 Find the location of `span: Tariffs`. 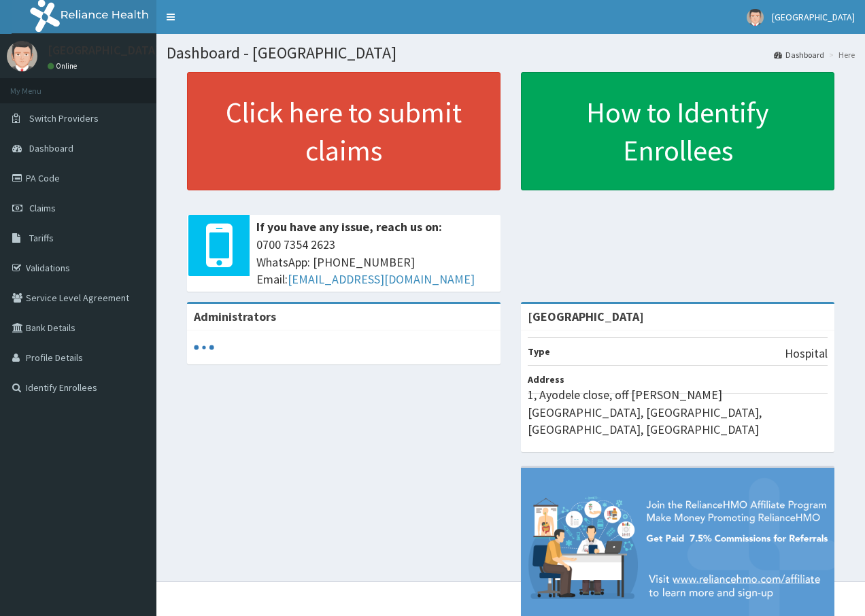

span: Tariffs is located at coordinates (42, 238).